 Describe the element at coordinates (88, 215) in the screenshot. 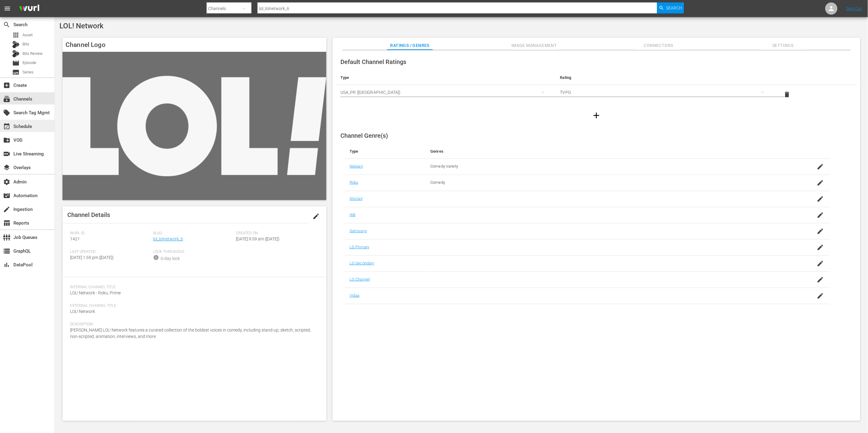

I see `span: Channel Details` at that location.